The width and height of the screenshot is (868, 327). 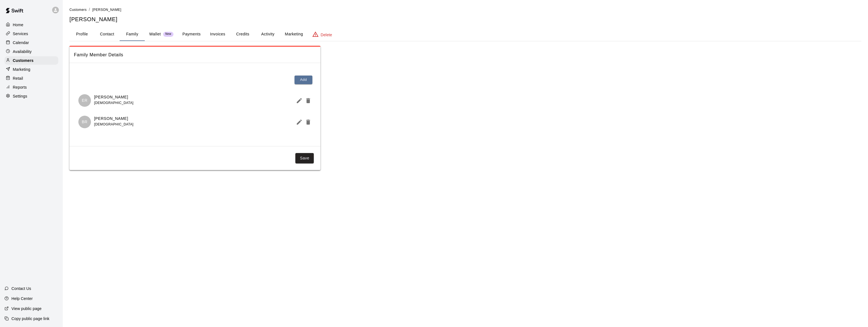 I want to click on p: Retail, so click(x=18, y=78).